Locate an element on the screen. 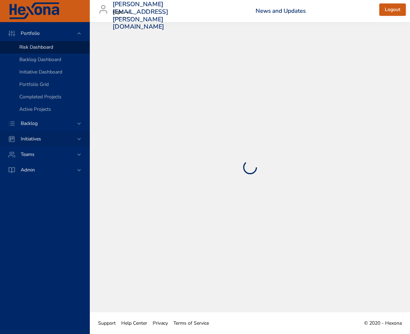 The height and width of the screenshot is (334, 410). a: News and Updates is located at coordinates (280, 11).